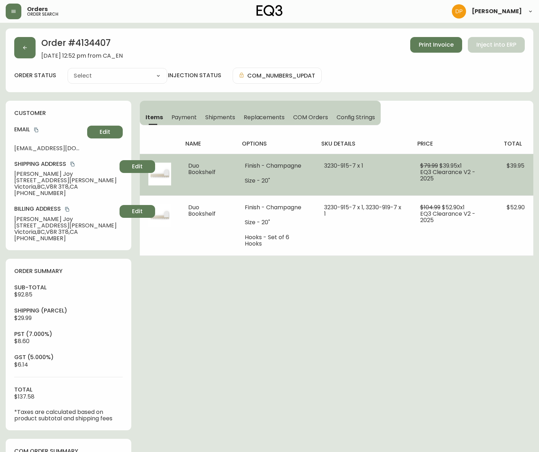 This screenshot has height=452, width=539. Describe the element at coordinates (270, 11) in the screenshot. I see `img: logo` at that location.